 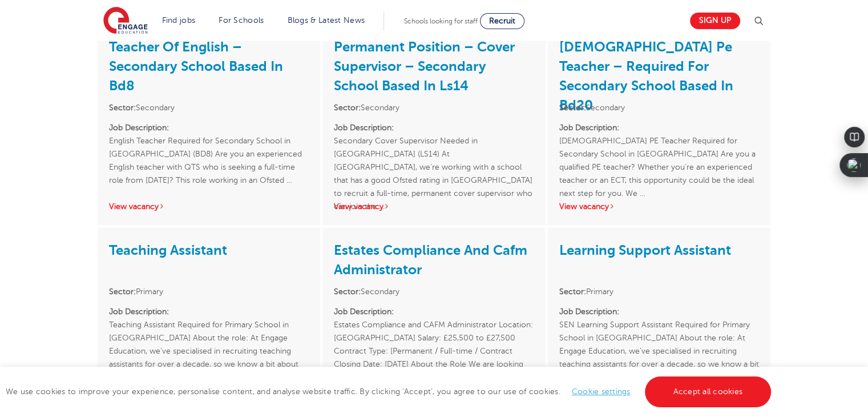 I want to click on a: Find jobs, so click(x=179, y=20).